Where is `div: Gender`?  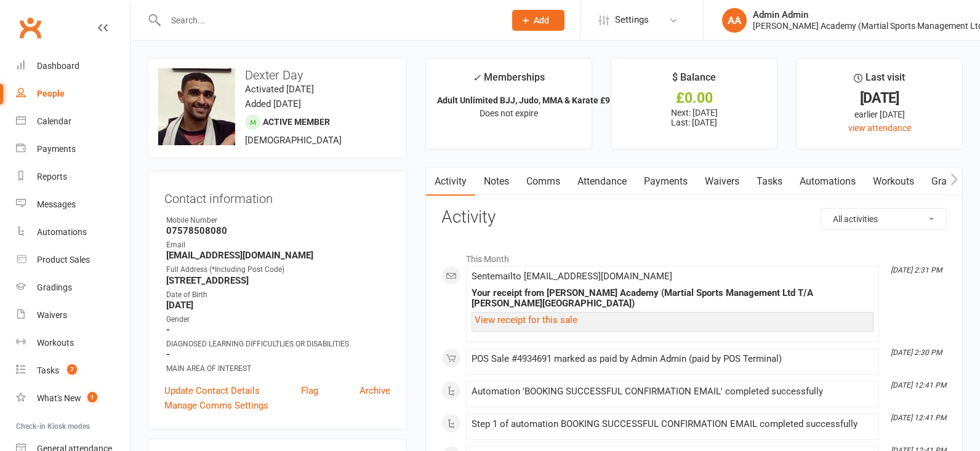
div: Gender is located at coordinates (278, 319).